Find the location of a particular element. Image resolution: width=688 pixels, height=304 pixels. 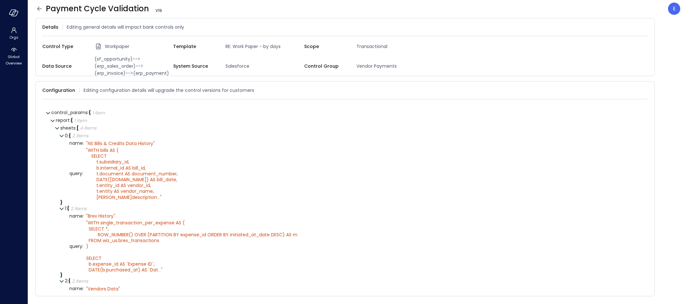

div: " Brex History" is located at coordinates (101, 216).